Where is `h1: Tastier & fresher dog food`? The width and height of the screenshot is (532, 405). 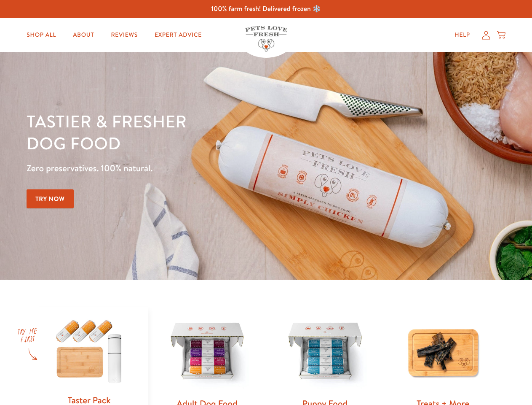
h1: Tastier & fresher dog food is located at coordinates (186, 132).